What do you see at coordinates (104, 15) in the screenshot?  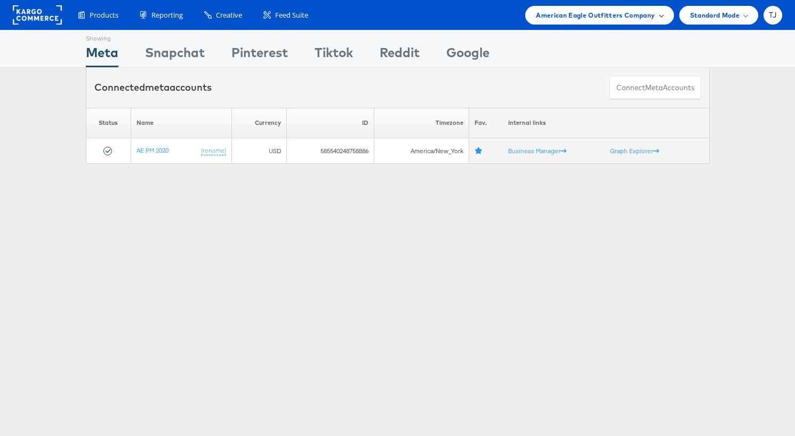 I see `span: Products` at bounding box center [104, 15].